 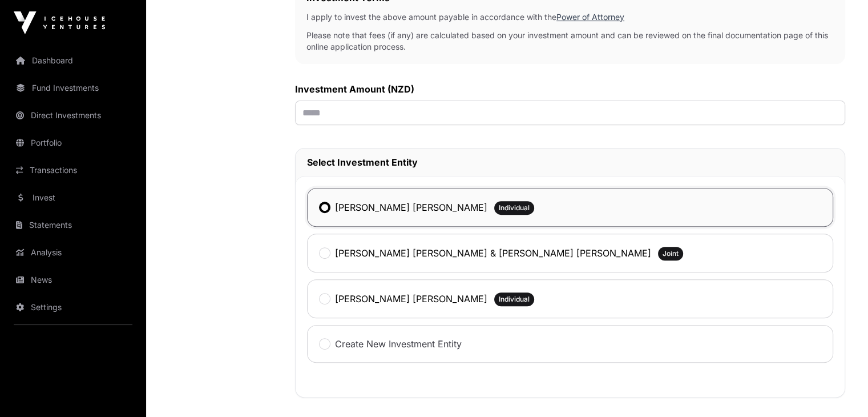 I want to click on p: I apply to invest the above amount payable in accordance with the, so click(x=570, y=17).